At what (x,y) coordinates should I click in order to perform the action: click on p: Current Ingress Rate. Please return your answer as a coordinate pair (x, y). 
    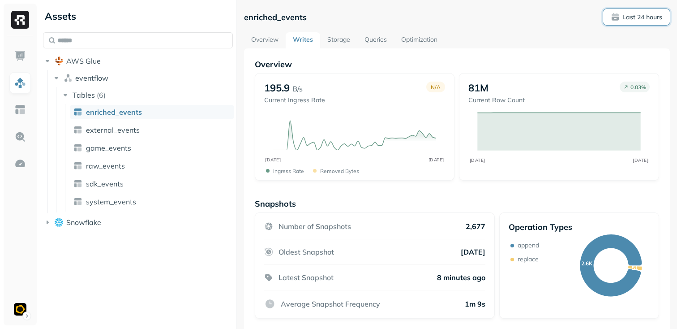
    Looking at the image, I should click on (295, 100).